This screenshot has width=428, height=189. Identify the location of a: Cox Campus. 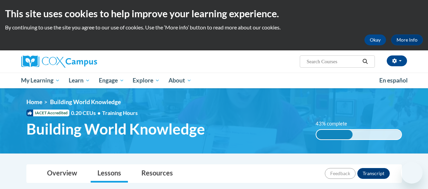
(82, 62).